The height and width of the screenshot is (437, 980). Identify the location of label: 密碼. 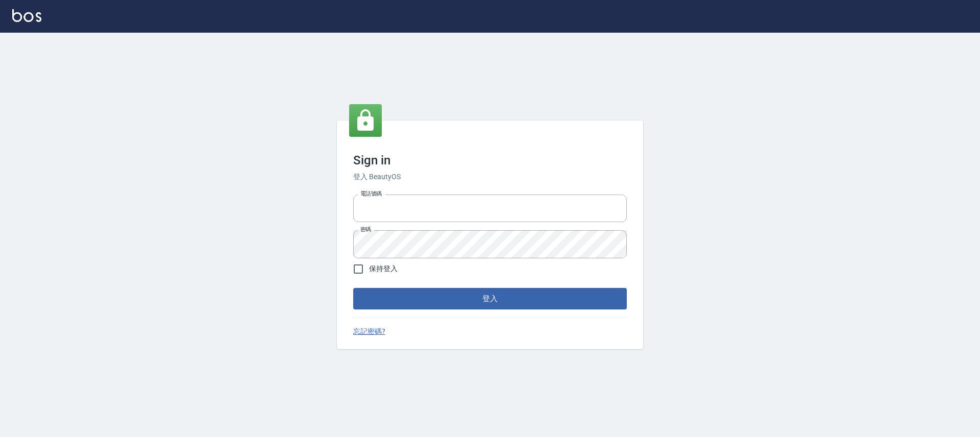
(366, 229).